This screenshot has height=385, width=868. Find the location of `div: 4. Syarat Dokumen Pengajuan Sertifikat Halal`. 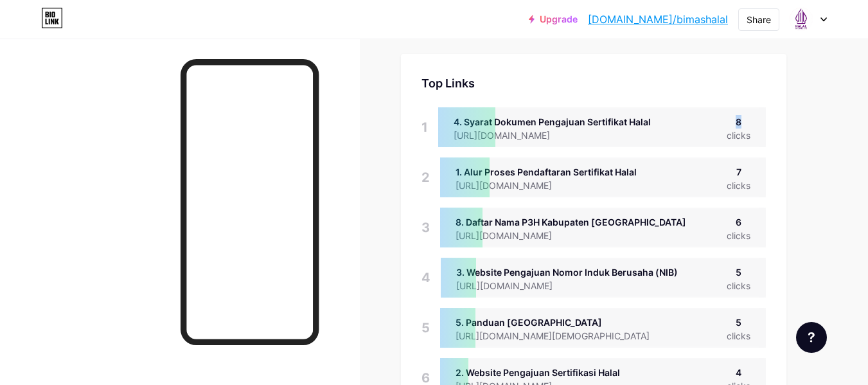

div: 4. Syarat Dokumen Pengajuan Sertifikat Halal is located at coordinates (551, 121).